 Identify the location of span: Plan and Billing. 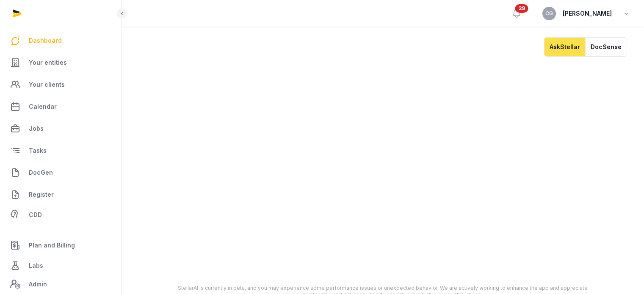
(52, 245).